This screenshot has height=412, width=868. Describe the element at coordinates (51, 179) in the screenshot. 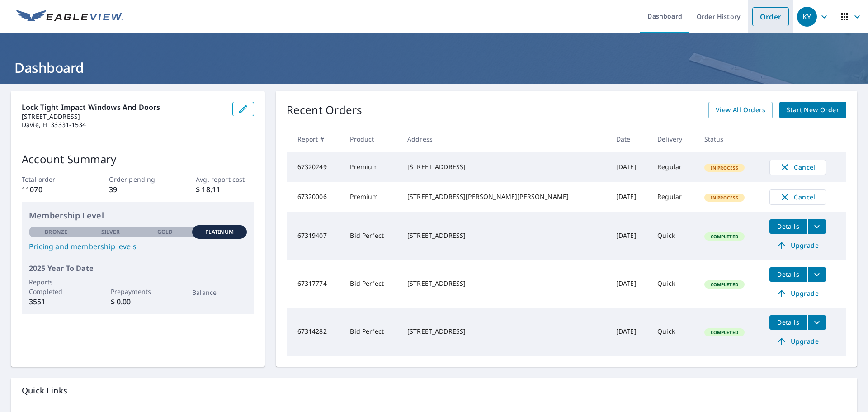

I see `p: Total order` at that location.